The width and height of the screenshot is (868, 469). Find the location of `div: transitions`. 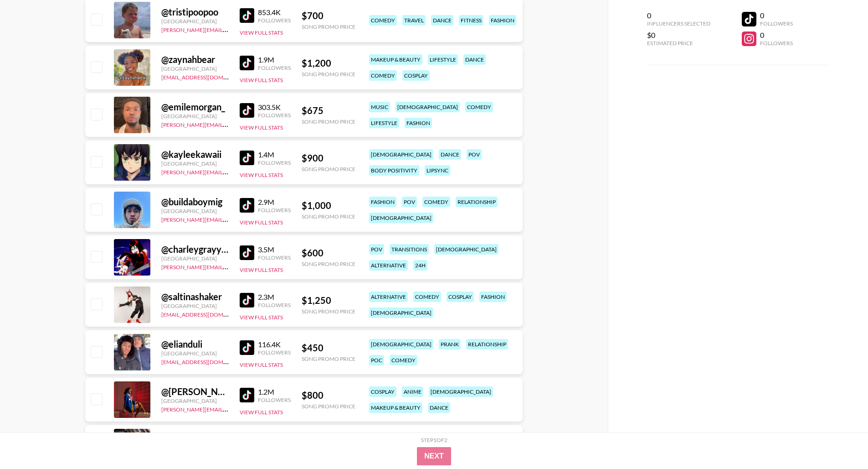

div: transitions is located at coordinates (409, 249).